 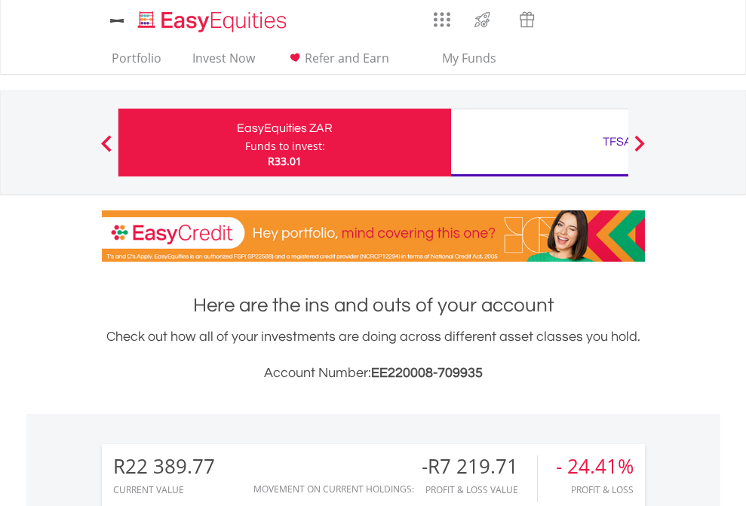 What do you see at coordinates (645, 20) in the screenshot?
I see `a: My Profile` at bounding box center [645, 20].